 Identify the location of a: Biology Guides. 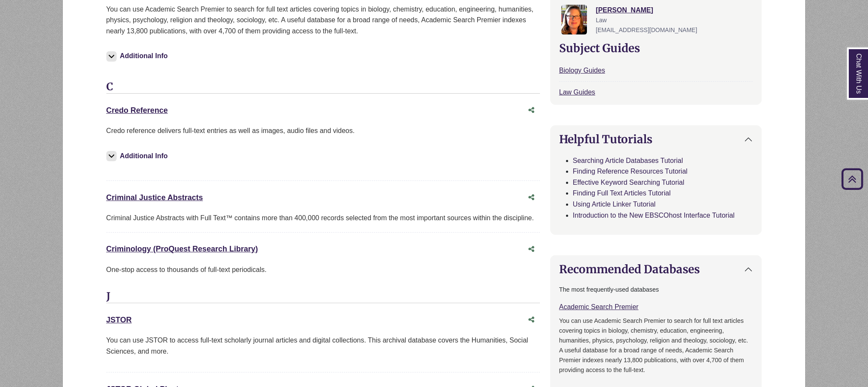
(582, 70).